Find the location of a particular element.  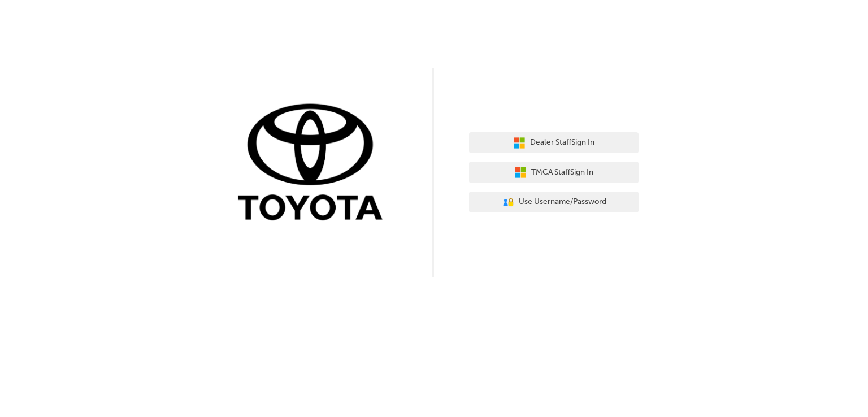

span: Dealer Staff Sign In is located at coordinates (562, 143).